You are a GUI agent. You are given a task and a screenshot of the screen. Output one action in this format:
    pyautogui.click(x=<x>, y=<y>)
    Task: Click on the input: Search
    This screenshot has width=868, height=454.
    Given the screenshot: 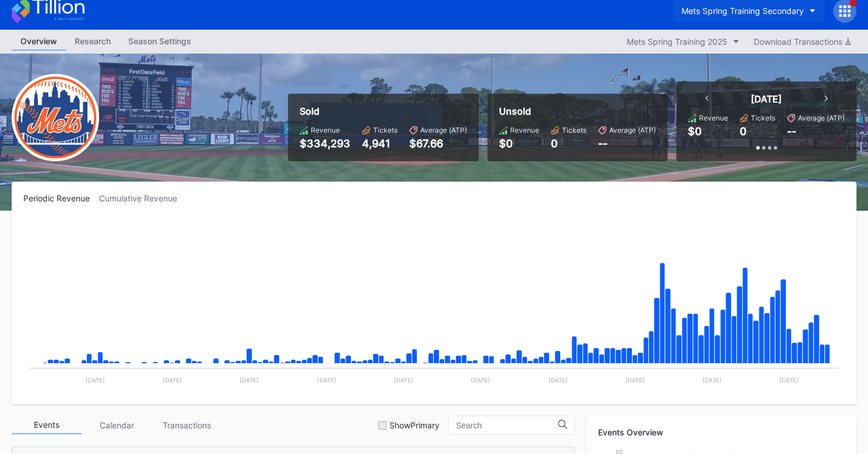 What is the action you would take?
    pyautogui.click(x=506, y=426)
    